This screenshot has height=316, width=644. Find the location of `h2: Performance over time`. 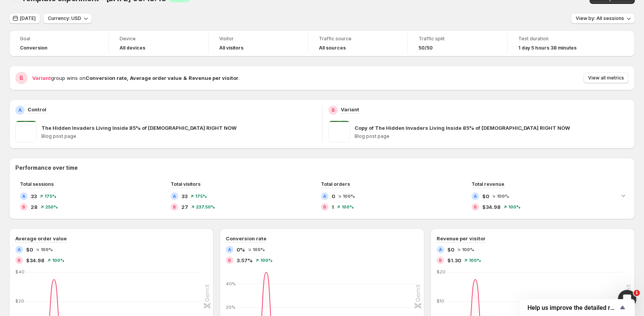

h2: Performance over time is located at coordinates (322, 168).